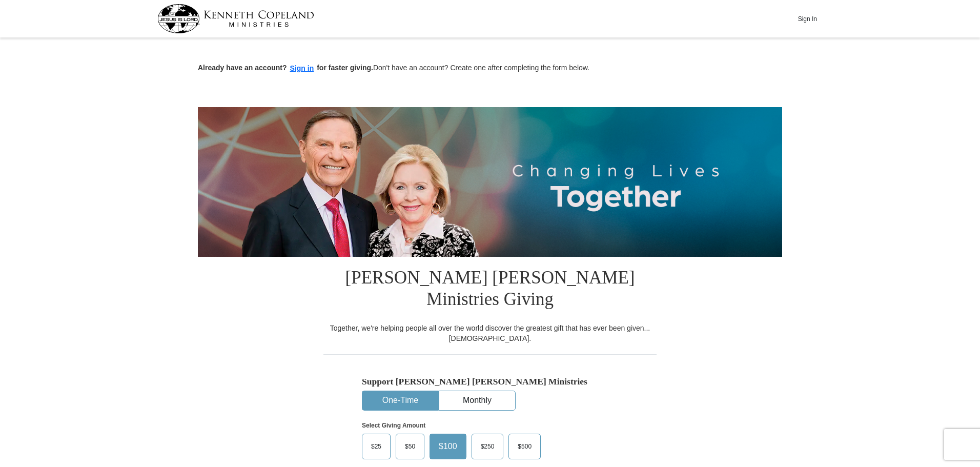 The width and height of the screenshot is (980, 467). Describe the element at coordinates (524, 447) in the screenshot. I see `span: $500` at that location.